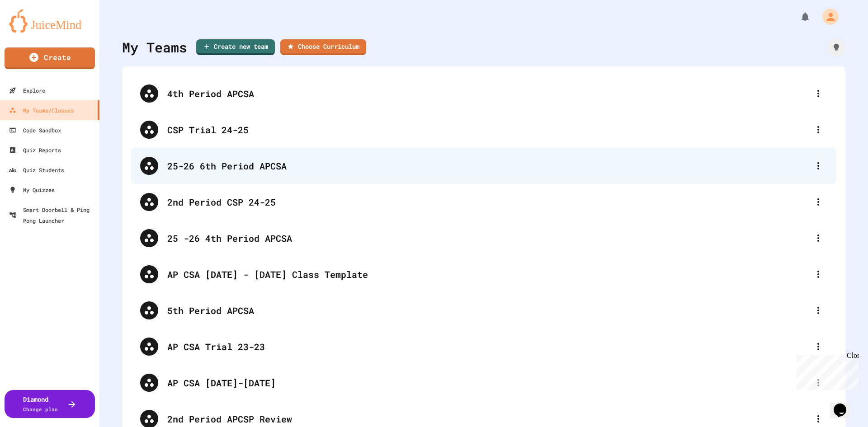 The height and width of the screenshot is (427, 868). Describe the element at coordinates (50, 21) in the screenshot. I see `img: logo-orange.svg` at that location.